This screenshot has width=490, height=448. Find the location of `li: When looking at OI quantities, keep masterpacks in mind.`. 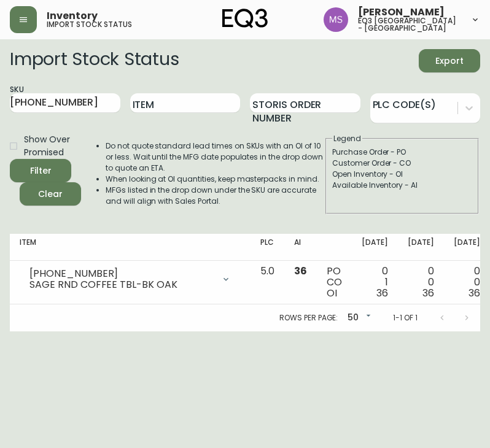

li: When looking at OI quantities, keep masterpacks in mind. is located at coordinates (215, 179).